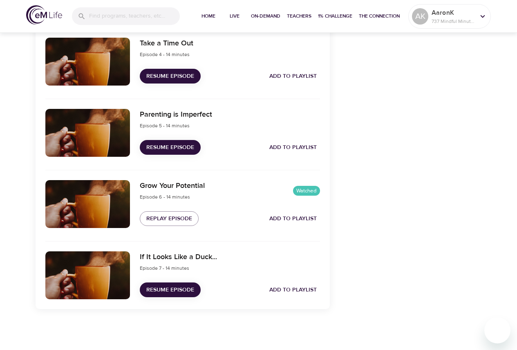 This screenshot has height=350, width=517. What do you see at coordinates (178, 257) in the screenshot?
I see `h6: If It Looks Like a Duck...` at bounding box center [178, 257].